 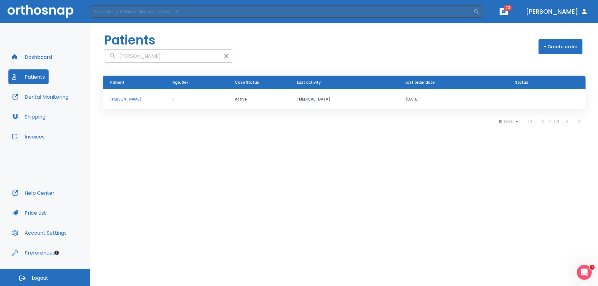 I want to click on button: Patients, so click(x=28, y=77).